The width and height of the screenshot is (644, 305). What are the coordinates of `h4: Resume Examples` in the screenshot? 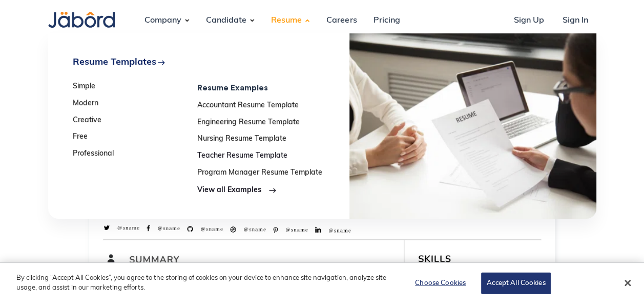 It's located at (260, 88).